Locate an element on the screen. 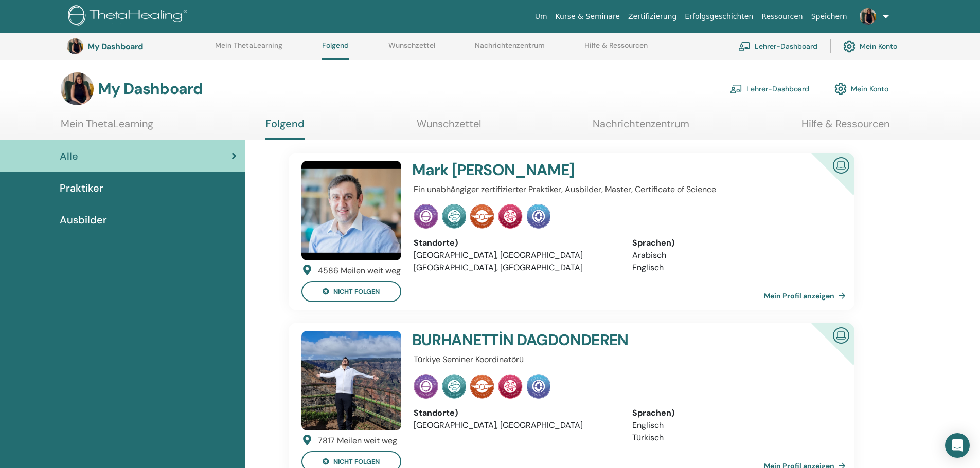 This screenshot has width=980, height=468. a: Erfolgsgeschichten is located at coordinates (719, 16).